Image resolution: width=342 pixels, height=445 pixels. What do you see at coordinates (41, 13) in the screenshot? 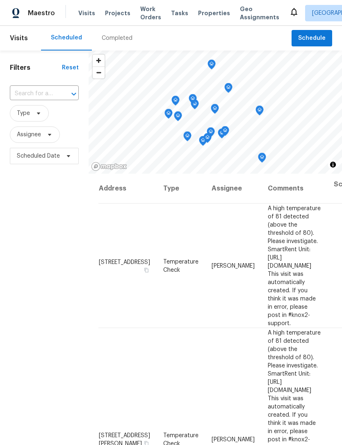
I see `span: Maestro` at bounding box center [41, 13].